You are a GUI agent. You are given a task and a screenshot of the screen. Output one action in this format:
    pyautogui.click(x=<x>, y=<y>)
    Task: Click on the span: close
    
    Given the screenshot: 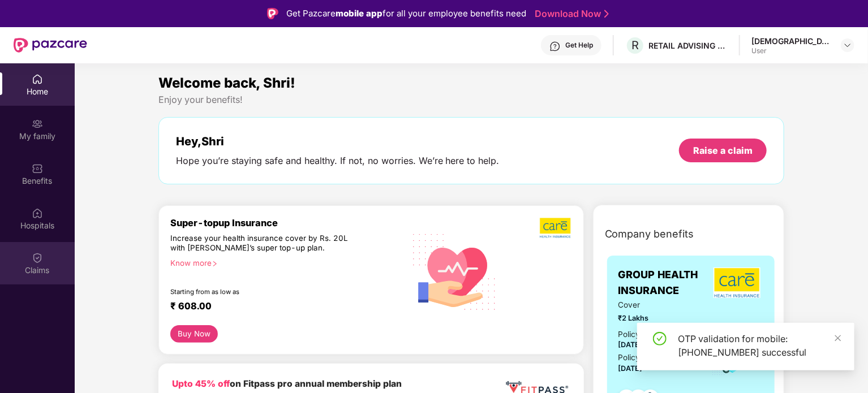 What is the action you would take?
    pyautogui.click(x=838, y=338)
    